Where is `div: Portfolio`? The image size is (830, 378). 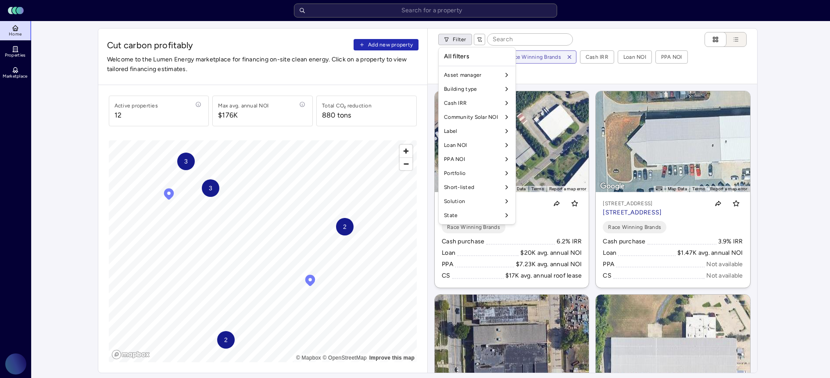 div: Portfolio is located at coordinates (477, 173).